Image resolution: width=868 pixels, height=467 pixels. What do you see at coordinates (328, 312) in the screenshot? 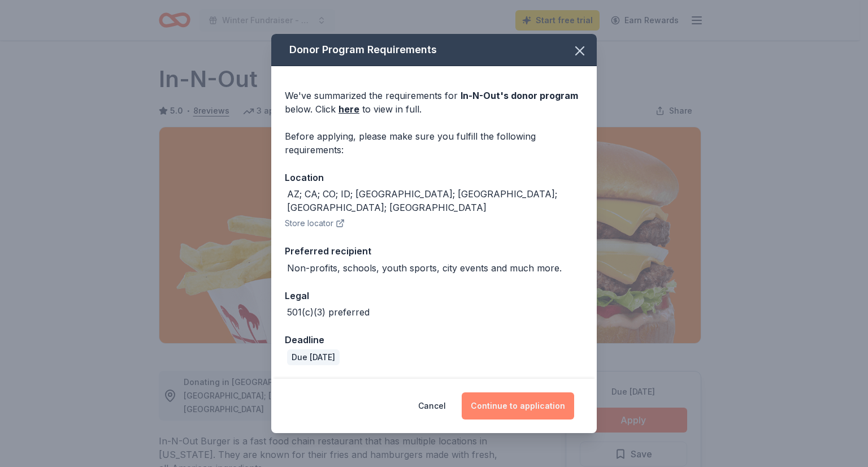
I see `div: 501(c)(3) preferred` at bounding box center [328, 312].